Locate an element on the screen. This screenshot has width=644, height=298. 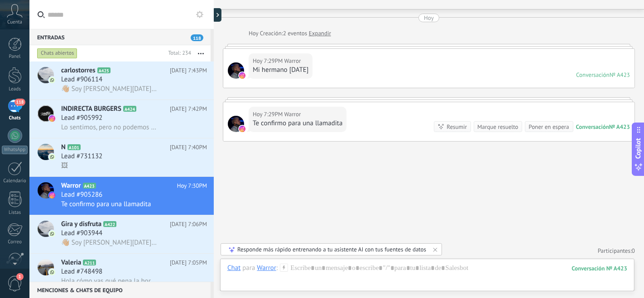
div: Correo is located at coordinates (15, 242).